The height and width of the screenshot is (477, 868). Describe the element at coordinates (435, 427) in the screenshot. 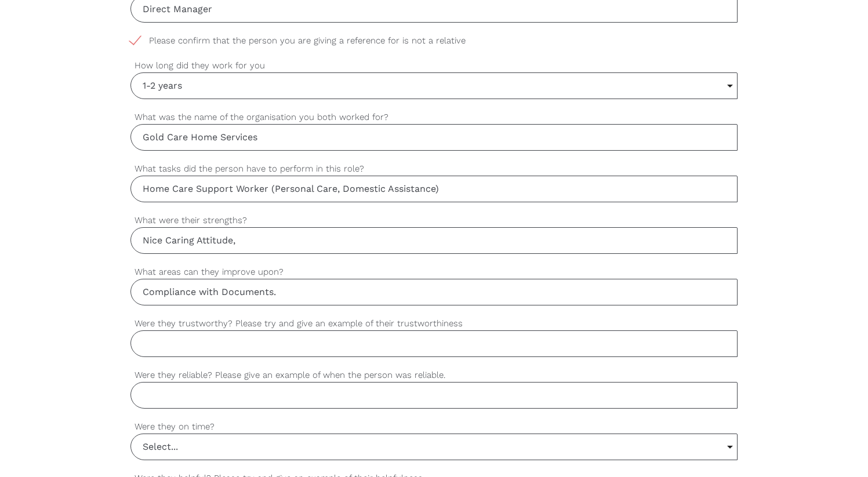

I see `label: Were they on time?` at that location.